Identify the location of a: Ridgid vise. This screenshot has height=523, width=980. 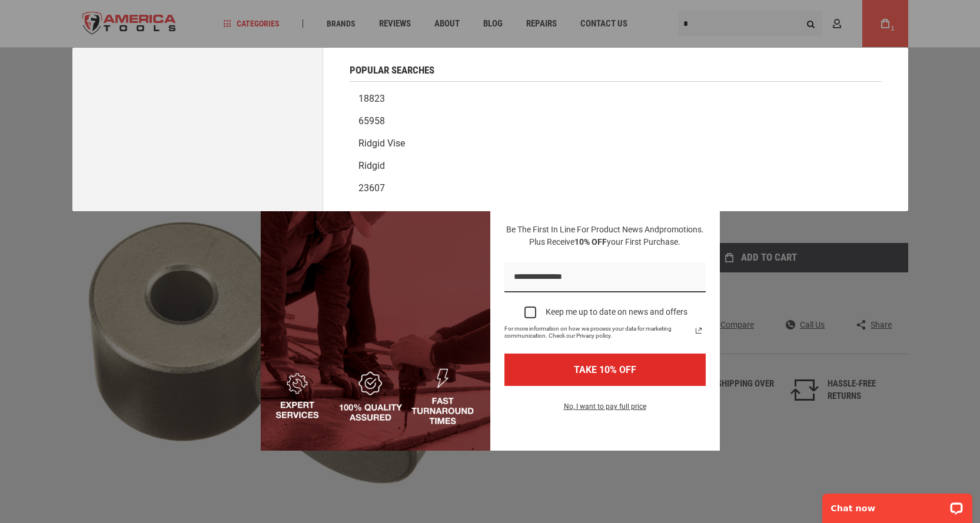
(616, 144).